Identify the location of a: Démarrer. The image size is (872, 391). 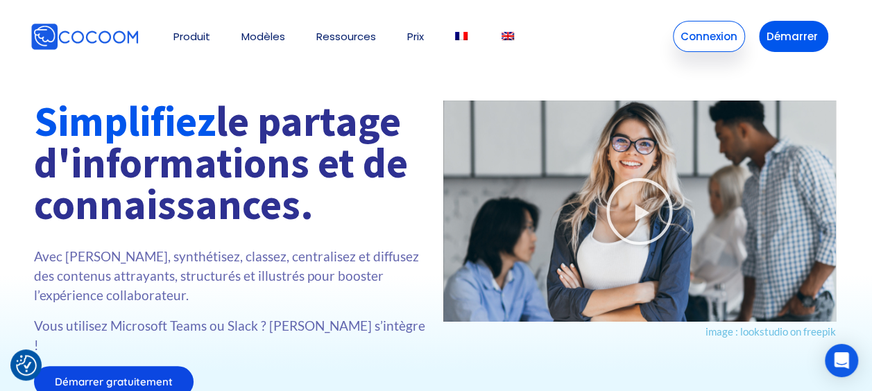
(793, 36).